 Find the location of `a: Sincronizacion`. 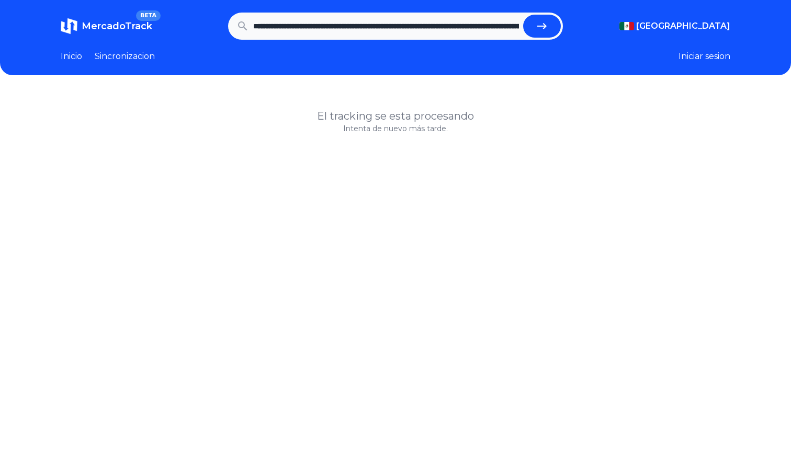

a: Sincronizacion is located at coordinates (124, 56).